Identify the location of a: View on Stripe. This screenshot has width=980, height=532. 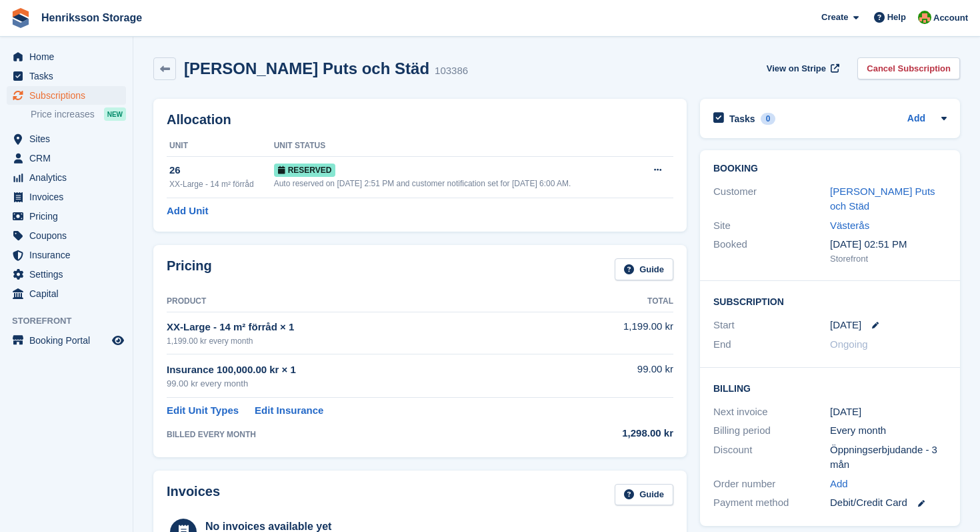
(801, 68).